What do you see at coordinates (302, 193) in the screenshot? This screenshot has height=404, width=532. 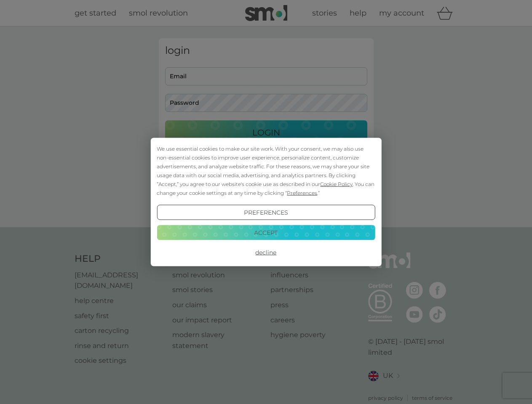 I see `span: Preferences` at bounding box center [302, 193].